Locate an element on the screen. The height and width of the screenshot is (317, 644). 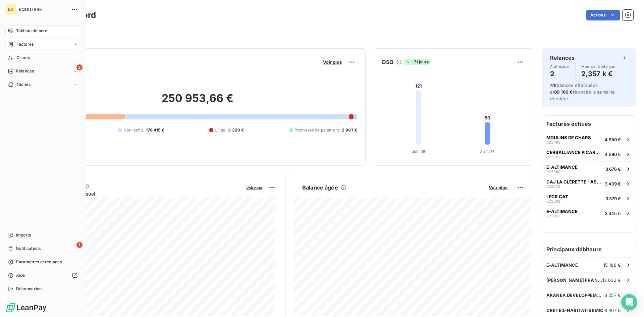
span: Tableau de bord is located at coordinates (31, 31).